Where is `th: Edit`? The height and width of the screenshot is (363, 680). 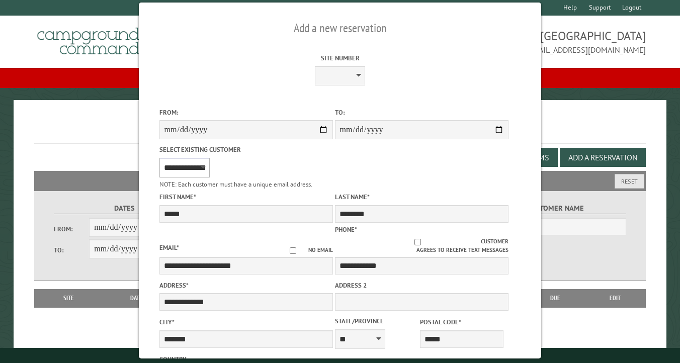
th: Edit is located at coordinates (615, 298).